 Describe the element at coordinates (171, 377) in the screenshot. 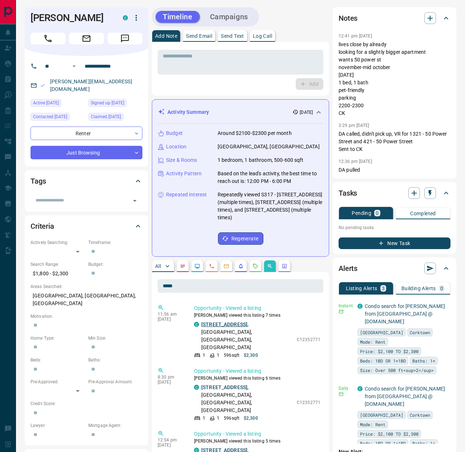

I see `p: 8:30 pm` at that location.